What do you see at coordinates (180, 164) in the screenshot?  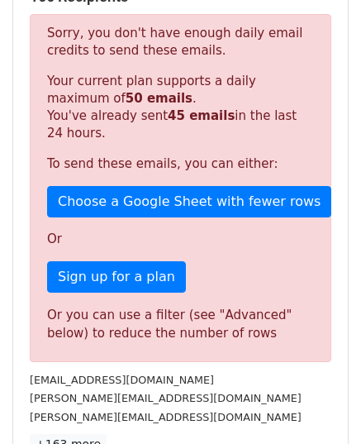 I see `p: To send these emails, you can either:` at bounding box center [180, 164].